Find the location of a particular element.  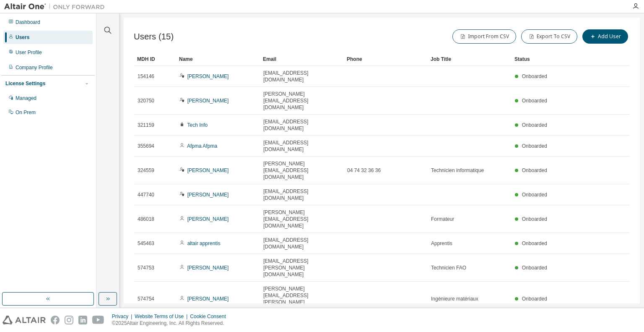

img: facebook.svg is located at coordinates (55, 320).